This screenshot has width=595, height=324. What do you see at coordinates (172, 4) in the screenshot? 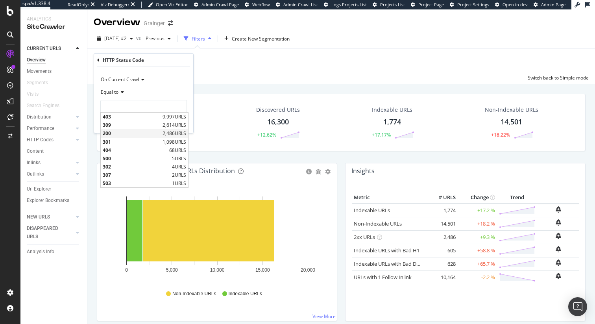
I see `span: Open Viz Editor` at bounding box center [172, 4].